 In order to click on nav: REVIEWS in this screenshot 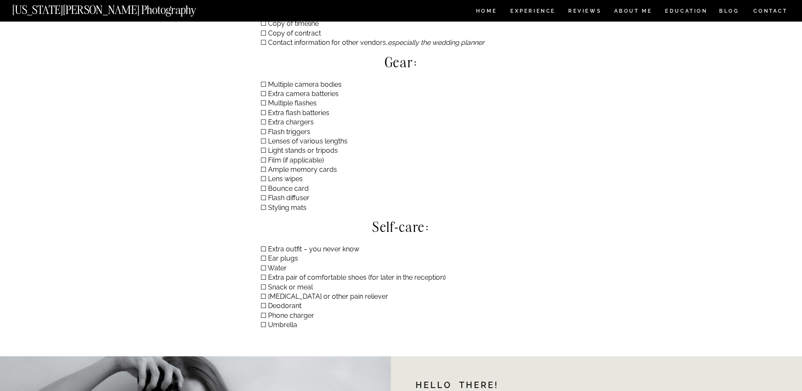, I will do `click(584, 12)`.